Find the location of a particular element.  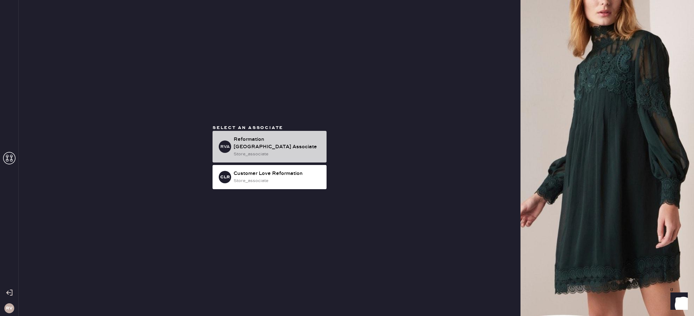

h3: CLR is located at coordinates (225, 177).